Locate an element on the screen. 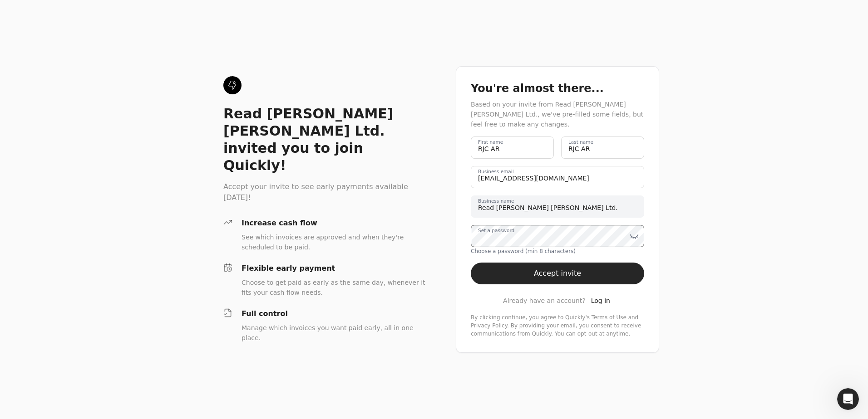 The width and height of the screenshot is (868, 419). label: Business email is located at coordinates (496, 172).